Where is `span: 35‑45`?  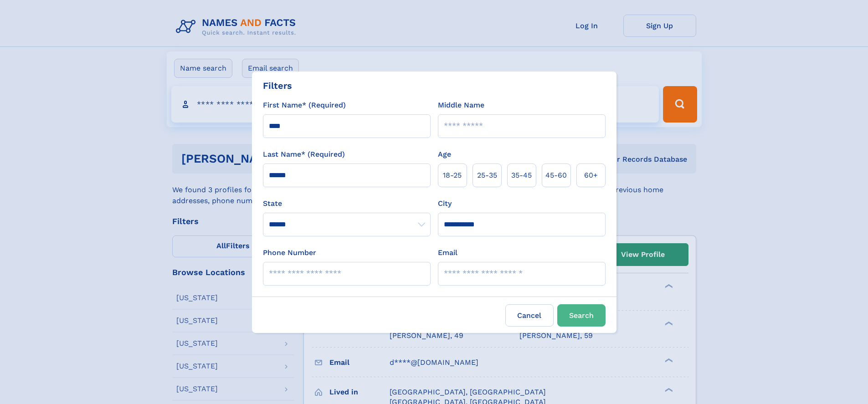
span: 35‑45 is located at coordinates (522, 175).